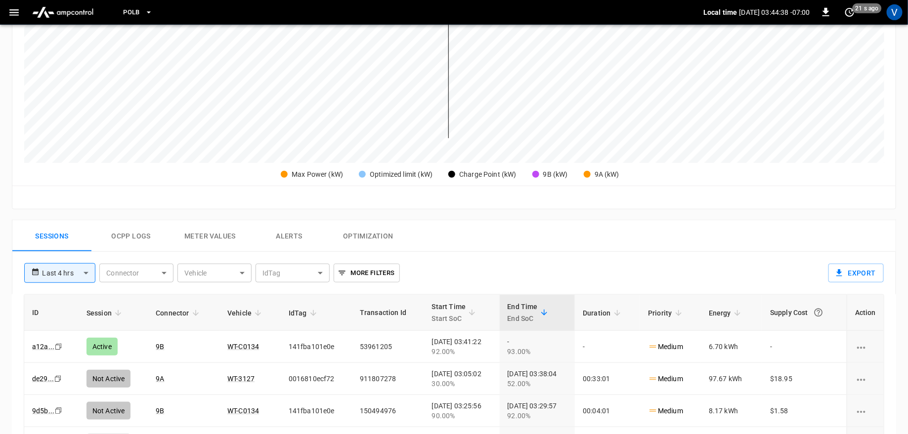  I want to click on button: Ocpp logs, so click(131, 236).